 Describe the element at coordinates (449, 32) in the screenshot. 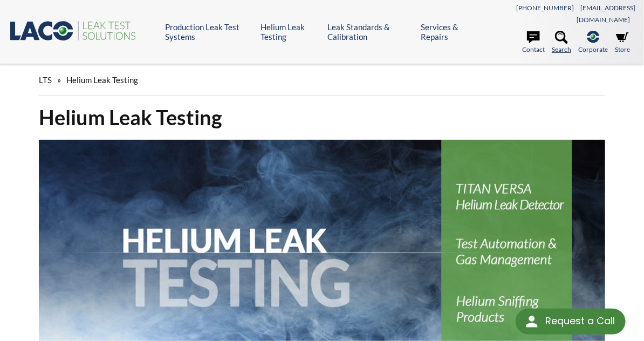

I see `a: Services & Repairs` at that location.